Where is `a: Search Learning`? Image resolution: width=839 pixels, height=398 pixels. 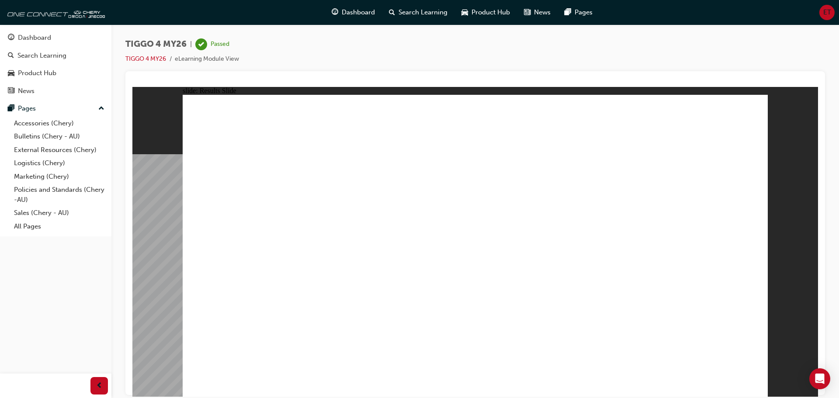 a: Search Learning is located at coordinates (55, 55).